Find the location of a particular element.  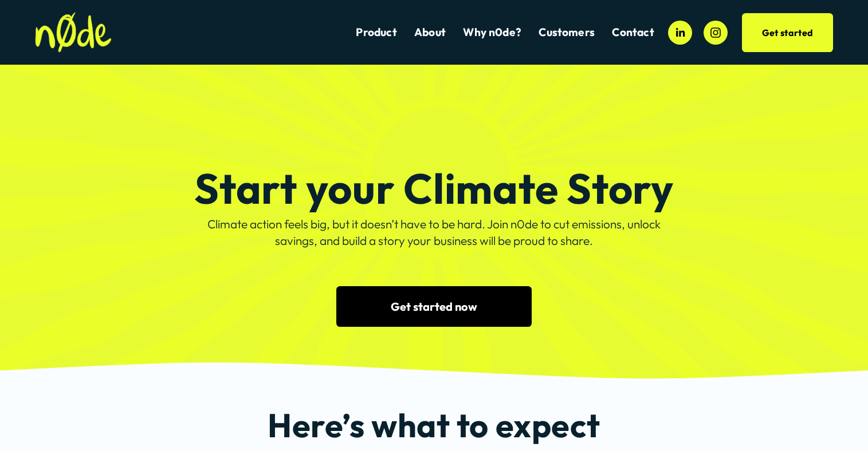

a: Contact is located at coordinates (633, 32).